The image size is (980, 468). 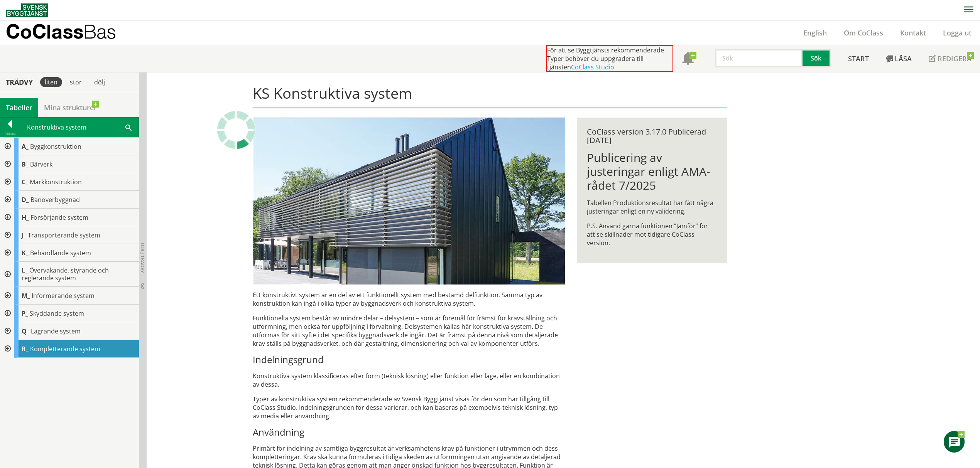 I want to click on span: Behandlande system, so click(x=60, y=253).